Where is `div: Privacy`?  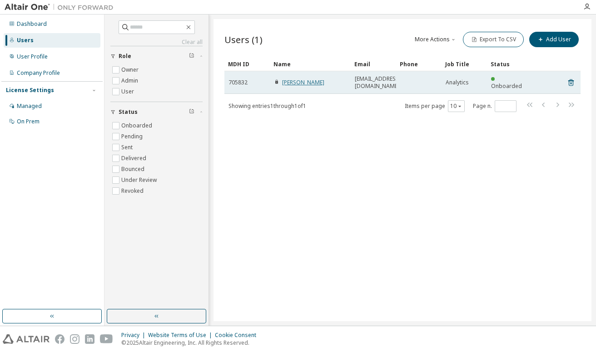
div: Privacy is located at coordinates (134, 335).